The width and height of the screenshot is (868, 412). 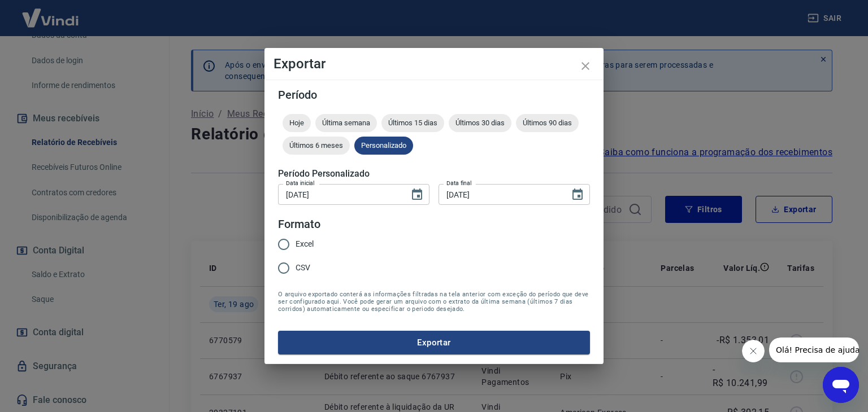 What do you see at coordinates (480, 123) in the screenshot?
I see `span: Últimos 30 dias` at bounding box center [480, 123].